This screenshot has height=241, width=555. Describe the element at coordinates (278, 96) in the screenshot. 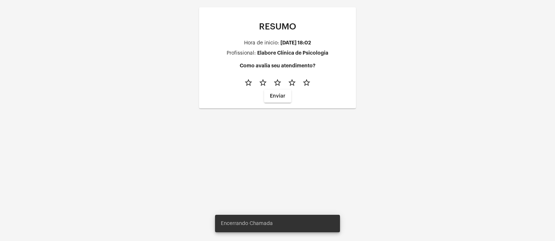

I see `button: Enviar` at that location.